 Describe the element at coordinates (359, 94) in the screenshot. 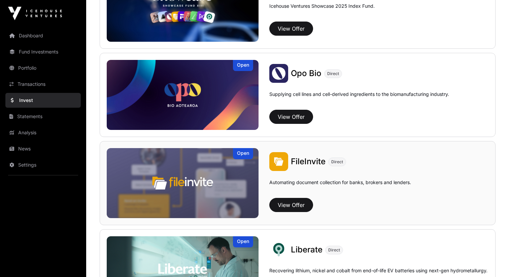

I see `p: Supplying cell lines and cell-derived ingredients to the biomanufacturing industry.` at that location.